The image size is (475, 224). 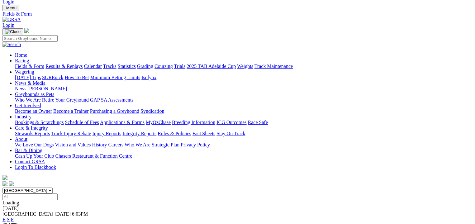 I want to click on a: Bar & Dining, so click(x=29, y=150).